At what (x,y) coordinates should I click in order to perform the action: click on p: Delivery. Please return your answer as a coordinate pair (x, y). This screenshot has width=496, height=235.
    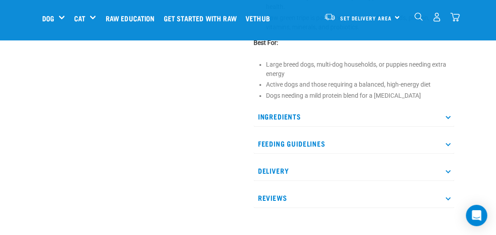
    Looking at the image, I should click on (354, 171).